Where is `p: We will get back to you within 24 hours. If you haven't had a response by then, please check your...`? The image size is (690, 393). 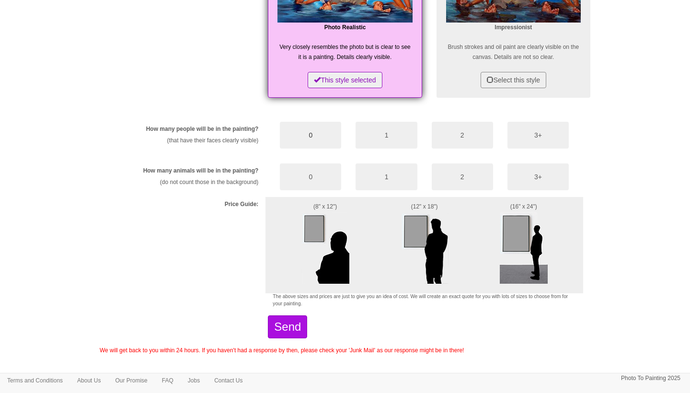
p: We will get back to you within 24 hours. If you haven't had a response by then, please check your... is located at coordinates (345, 350).